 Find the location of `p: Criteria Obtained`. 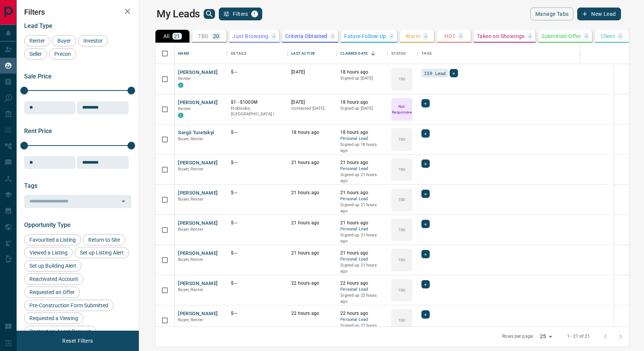

p: Criteria Obtained is located at coordinates (307, 36).